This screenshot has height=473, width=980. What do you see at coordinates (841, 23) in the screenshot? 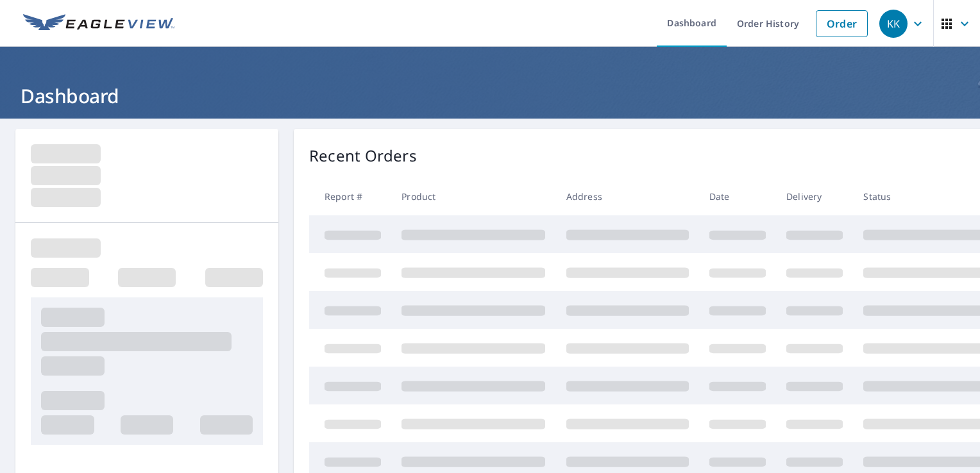
I see `a: Order` at bounding box center [841, 23].